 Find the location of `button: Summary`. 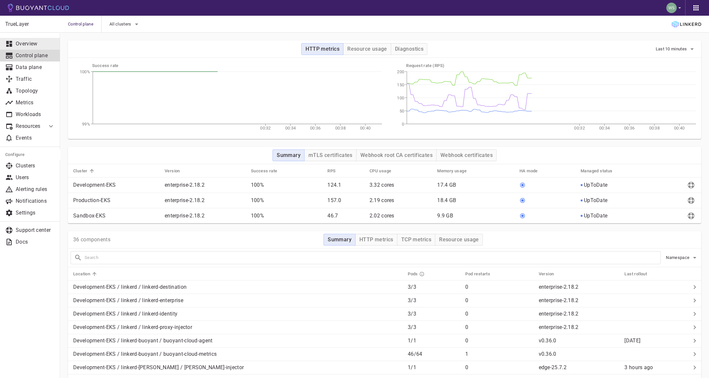

button: Summary is located at coordinates (288, 155).